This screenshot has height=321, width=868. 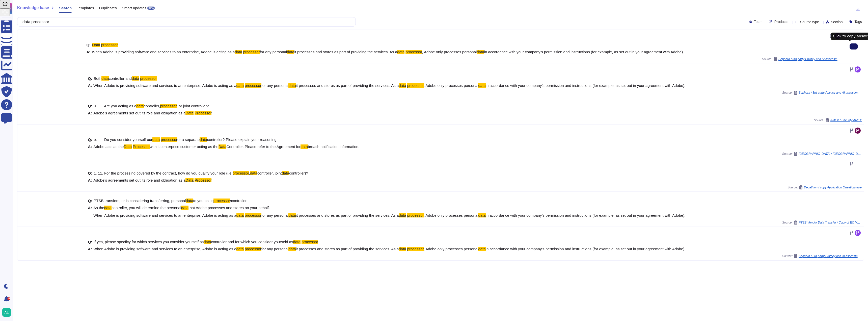 I want to click on span: controller and for which you consider yourseld as, so click(x=252, y=241).